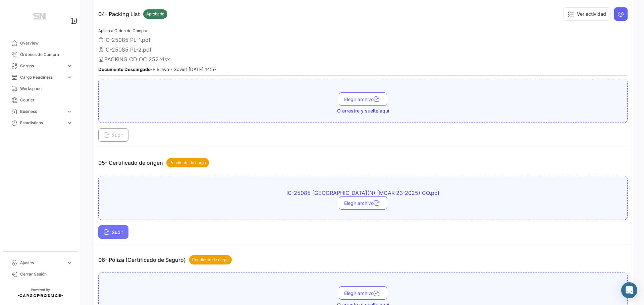 The image size is (644, 305). Describe the element at coordinates (42, 123) in the screenshot. I see `span: Estadísticas` at that location.